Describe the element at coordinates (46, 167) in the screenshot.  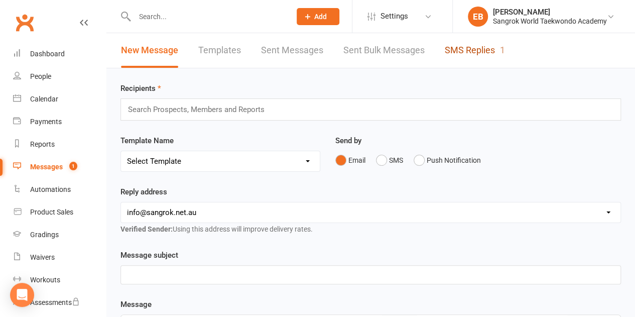
I see `div: Messages` at that location.